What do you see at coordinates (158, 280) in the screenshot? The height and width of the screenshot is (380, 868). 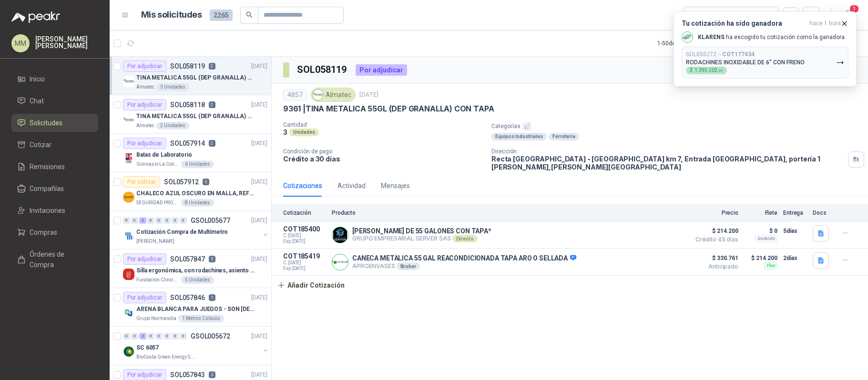 I see `p: Fundación Clínica Shaio` at bounding box center [158, 280].